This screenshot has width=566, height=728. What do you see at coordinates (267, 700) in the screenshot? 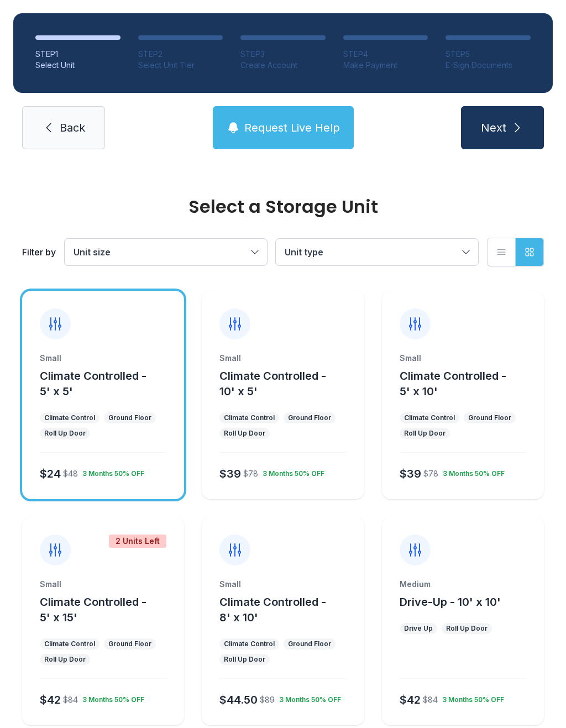
I see `div: $89` at bounding box center [267, 700].